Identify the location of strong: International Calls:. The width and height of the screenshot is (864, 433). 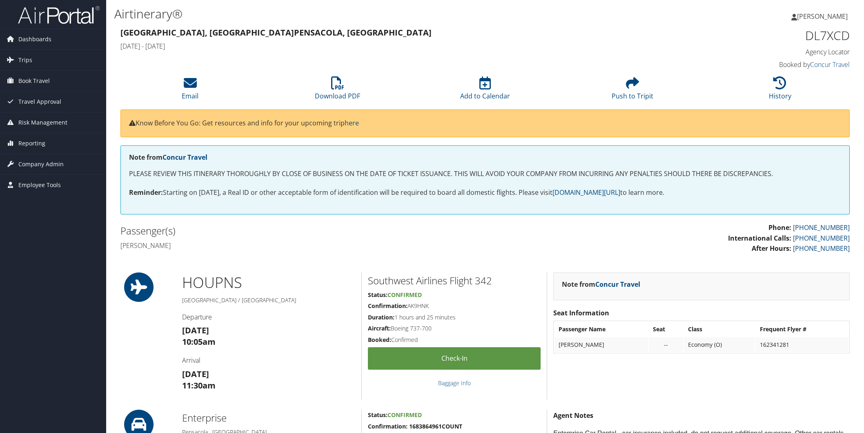
(759, 238).